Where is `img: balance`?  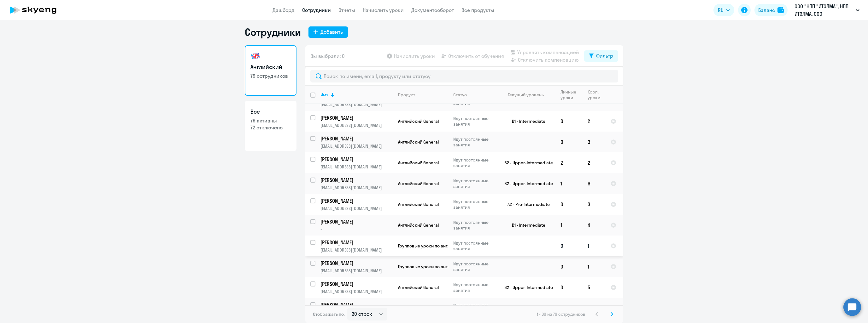 img: balance is located at coordinates (781, 10).